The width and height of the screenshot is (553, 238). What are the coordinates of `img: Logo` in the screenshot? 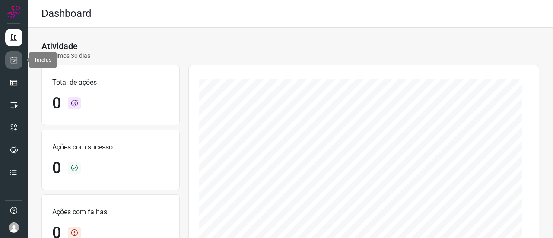 It's located at (14, 12).